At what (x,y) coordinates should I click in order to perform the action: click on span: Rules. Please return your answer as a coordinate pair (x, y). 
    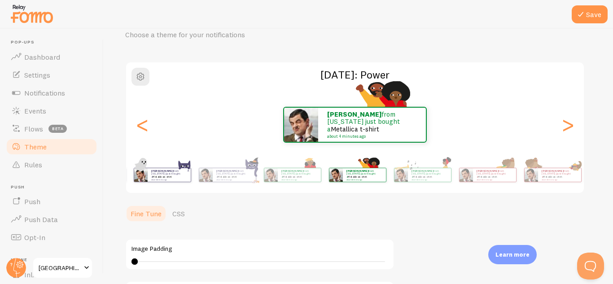
    Looking at the image, I should click on (33, 165).